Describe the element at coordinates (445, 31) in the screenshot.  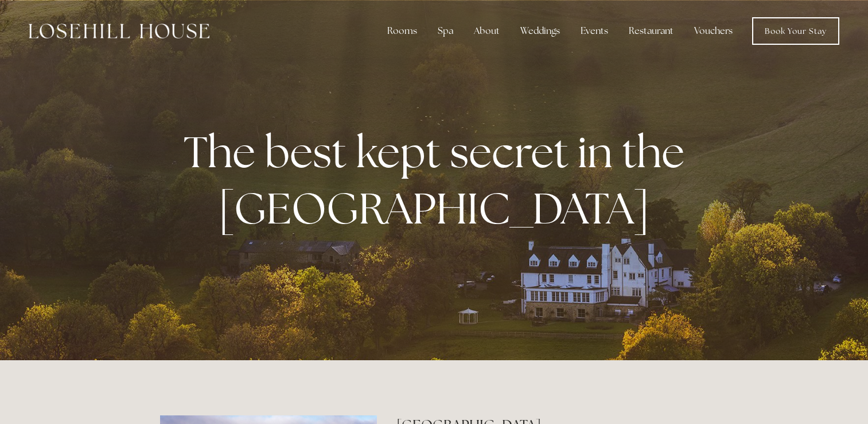
I see `div: Spa` at that location.